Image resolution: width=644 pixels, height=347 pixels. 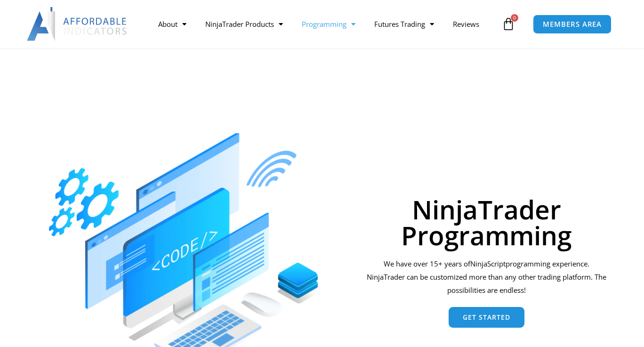 What do you see at coordinates (486, 317) in the screenshot?
I see `a: Get Started` at bounding box center [486, 317].